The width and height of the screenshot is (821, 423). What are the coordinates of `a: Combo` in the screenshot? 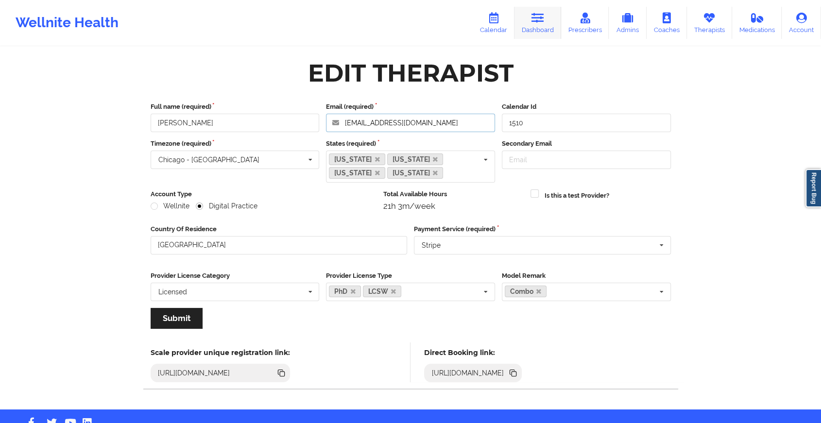 It's located at (526, 292).